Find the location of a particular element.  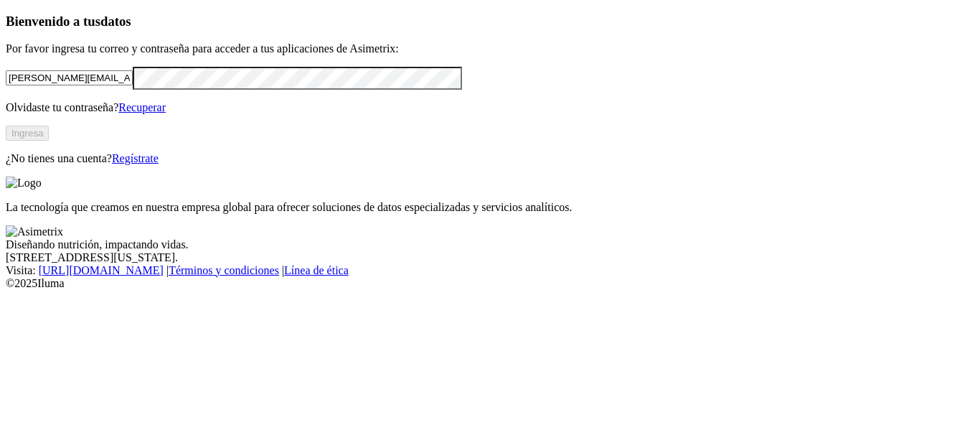

p: Por favor ingresa tu correo y contraseña para acceder a tus aplicaciones de Asimetrix: is located at coordinates (490, 49).